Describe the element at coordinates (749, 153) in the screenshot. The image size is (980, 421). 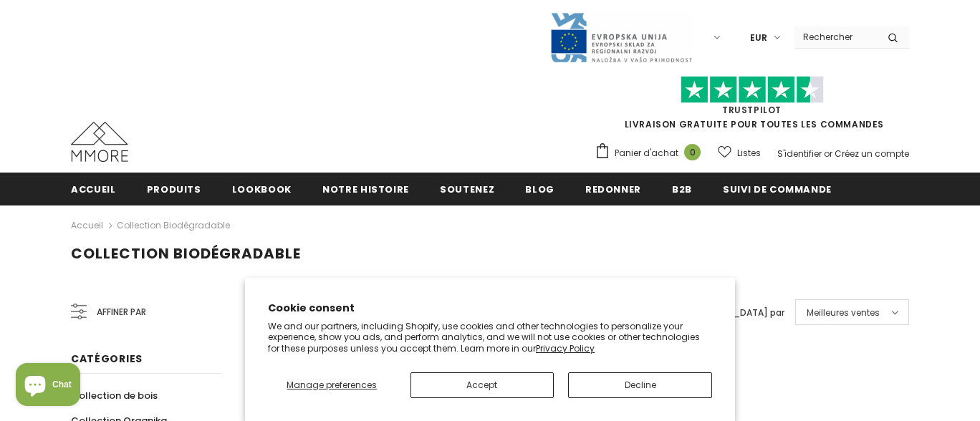
I see `span: Listes` at that location.